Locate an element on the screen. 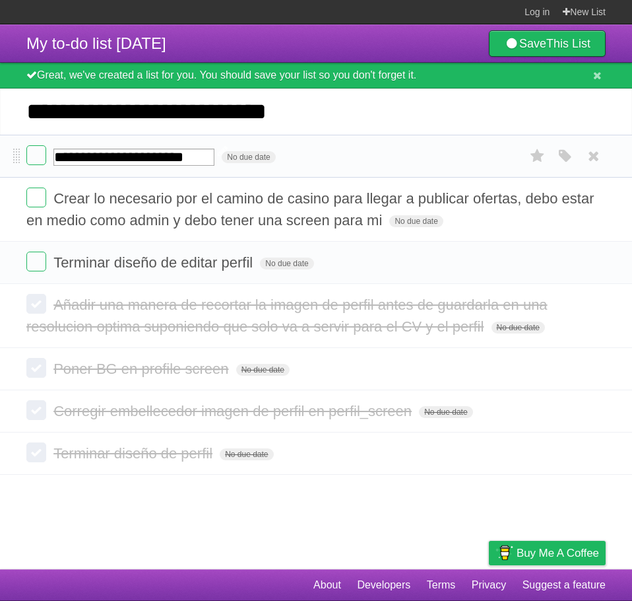 The image size is (632, 601). span: Terminar diseño de perfil is located at coordinates (135, 453).